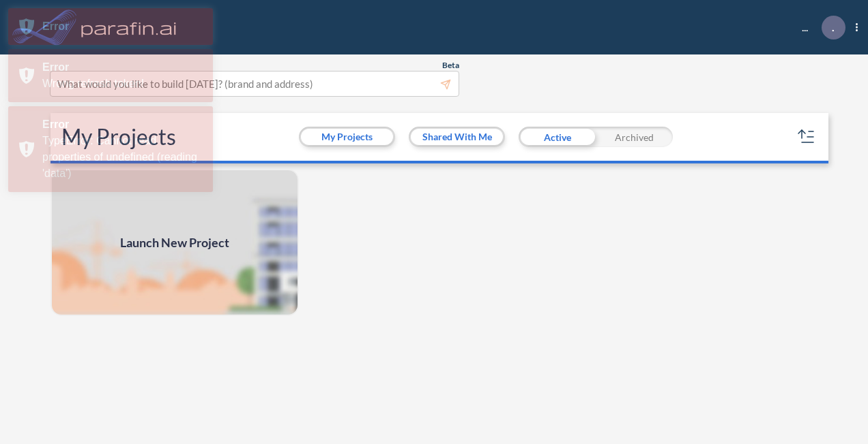 The width and height of the screenshot is (868, 444). What do you see at coordinates (175, 242) in the screenshot?
I see `span: Launch New Project` at bounding box center [175, 242].